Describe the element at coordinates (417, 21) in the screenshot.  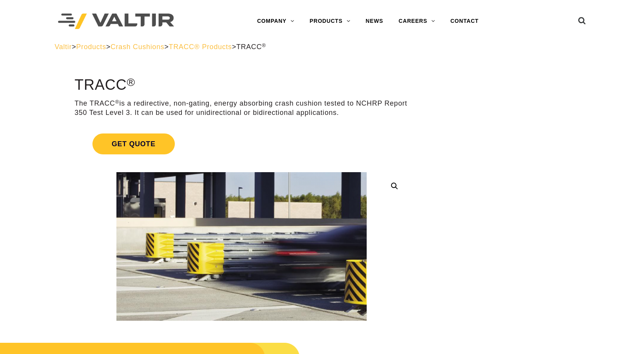
I see `a: CAREERS` at that location.